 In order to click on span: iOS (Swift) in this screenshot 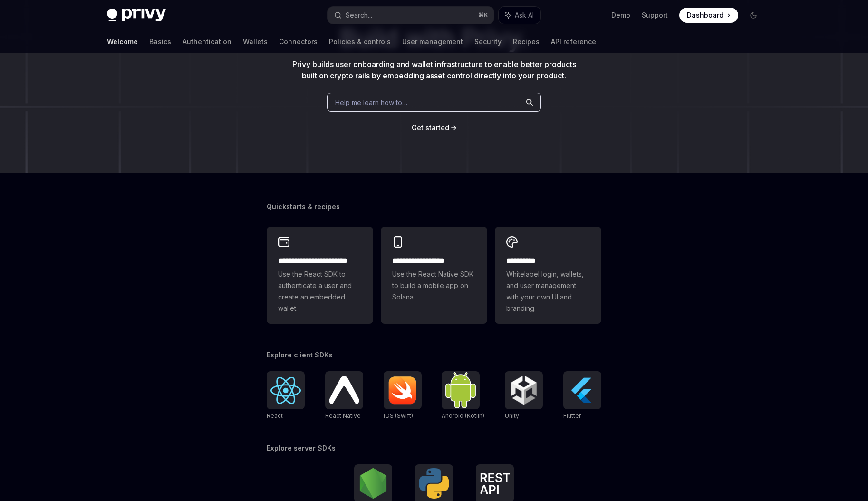, I will do `click(398, 415)`.